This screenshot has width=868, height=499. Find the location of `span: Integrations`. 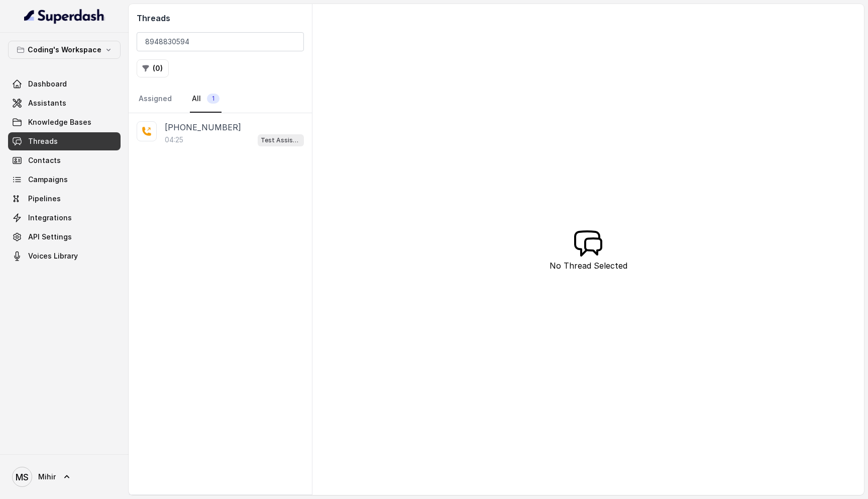

span: Integrations is located at coordinates (50, 217).